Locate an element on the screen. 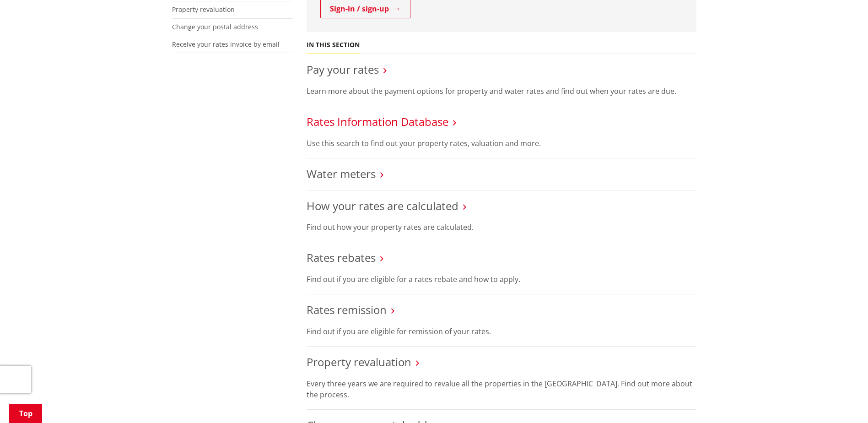 The height and width of the screenshot is (423, 868). a: Pay your rates is located at coordinates (343, 69).